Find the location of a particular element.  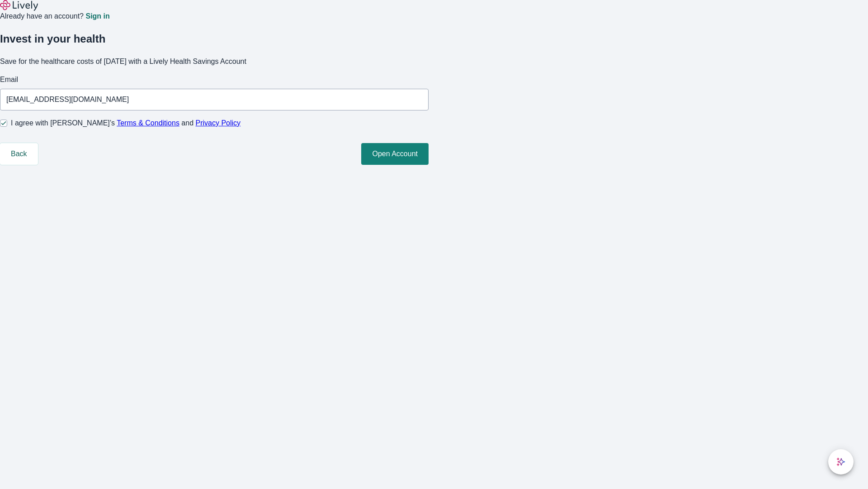

a: Terms & Conditions is located at coordinates (148, 123).